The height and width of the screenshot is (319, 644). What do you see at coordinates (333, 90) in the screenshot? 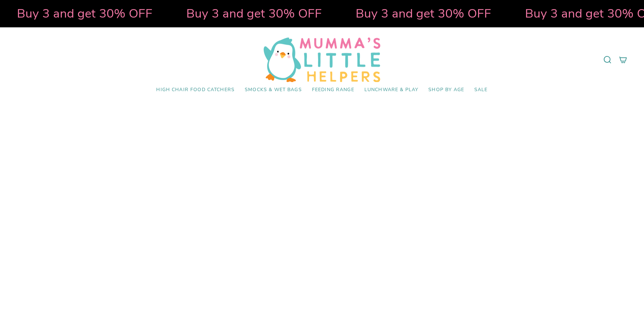
I see `span: Feeding Range` at bounding box center [333, 90].